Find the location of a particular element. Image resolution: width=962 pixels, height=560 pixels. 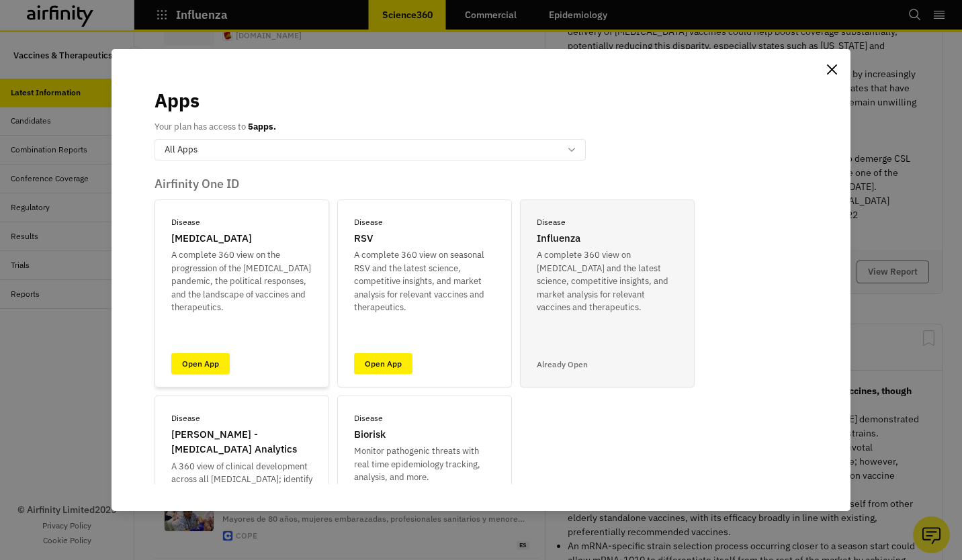

p: A complete 360 view on seasonal RSV and the latest science, competitive insights, and market anal... is located at coordinates (424, 281).